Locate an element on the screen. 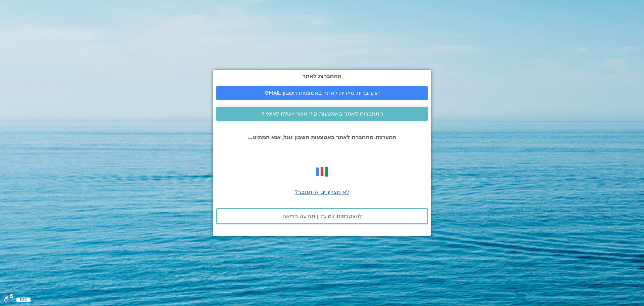 Image resolution: width=644 pixels, height=306 pixels. span: התחברות מיידית לאתר באמצעות חשבון GMAIL is located at coordinates (322, 93).